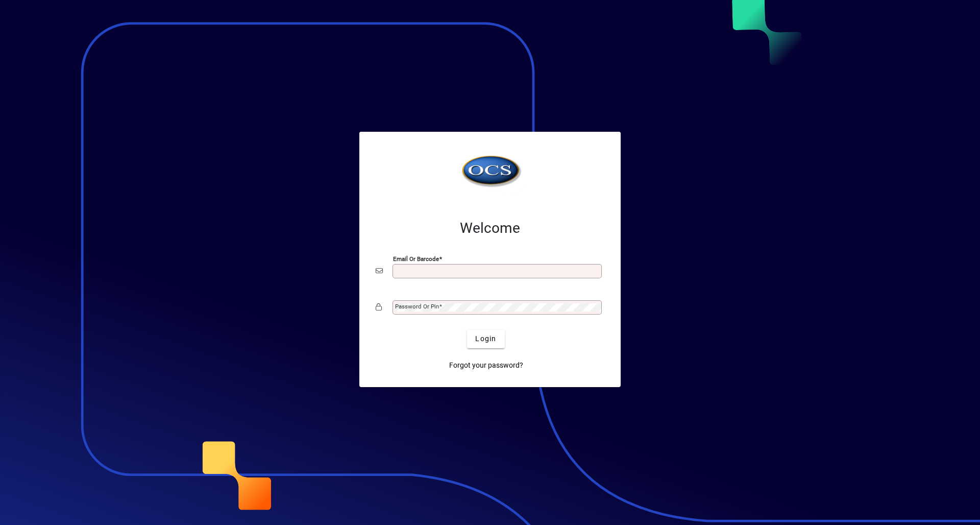  Describe the element at coordinates (416, 258) in the screenshot. I see `mat-label: Email or Barcode` at that location.